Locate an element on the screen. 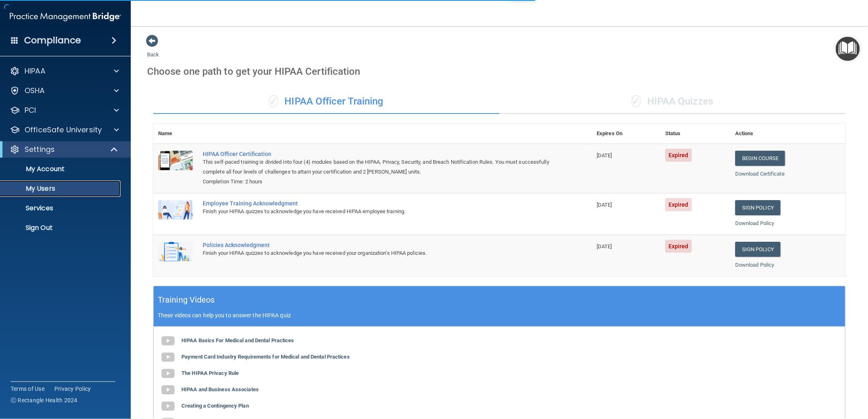  a: Privacy Policy is located at coordinates (73, 389).